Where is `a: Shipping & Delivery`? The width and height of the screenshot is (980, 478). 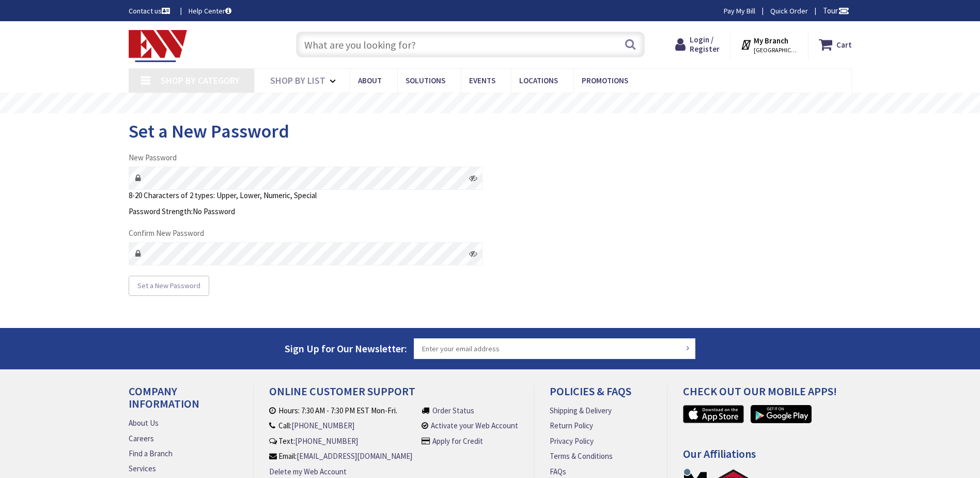
a: Shipping & Delivery is located at coordinates (581, 410).